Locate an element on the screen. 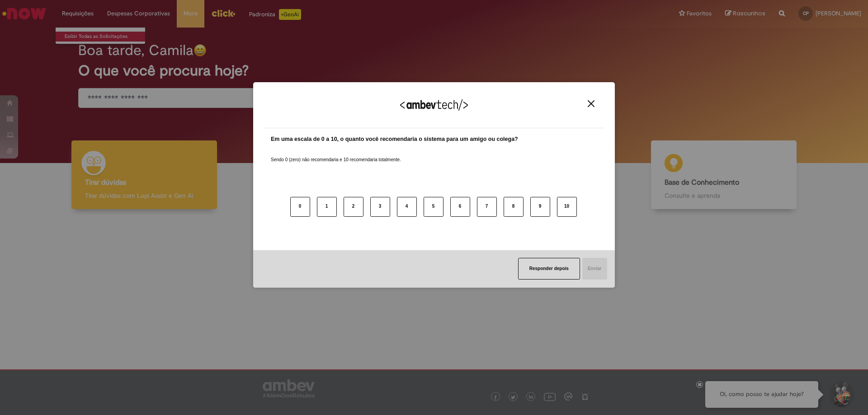  button: 6 is located at coordinates (460, 207).